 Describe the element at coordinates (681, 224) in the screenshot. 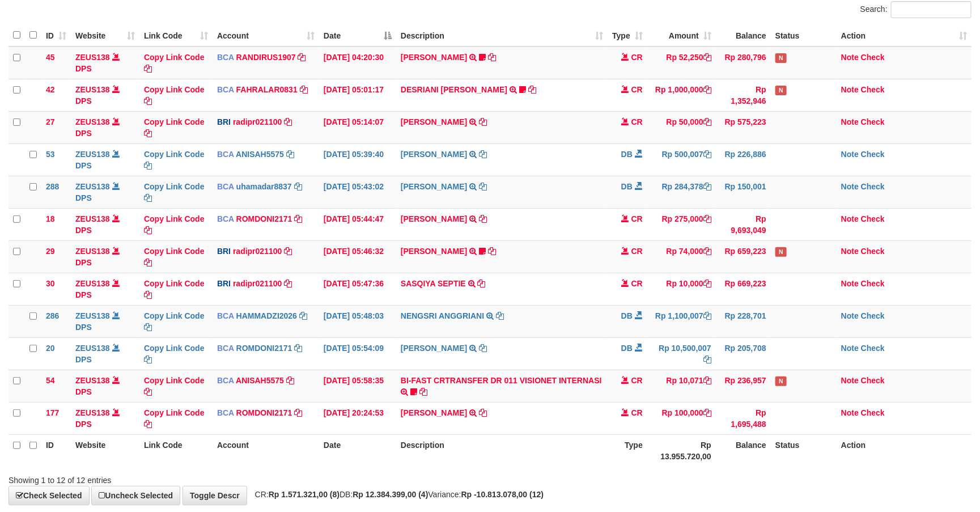

I see `td: Rp 275,000` at that location.